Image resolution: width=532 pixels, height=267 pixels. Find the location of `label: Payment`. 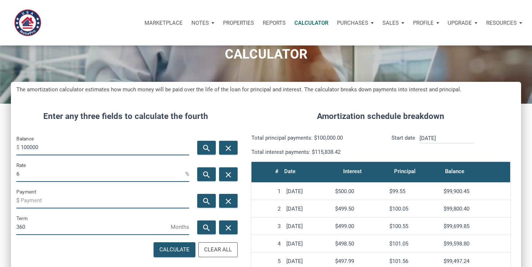

label: Payment is located at coordinates (26, 192).